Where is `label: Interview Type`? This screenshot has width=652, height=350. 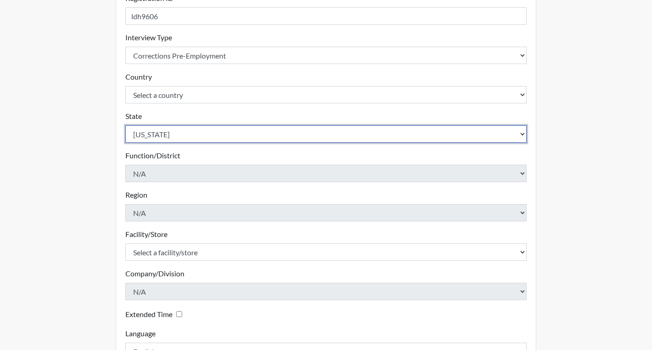
label: Interview Type is located at coordinates (149, 37).